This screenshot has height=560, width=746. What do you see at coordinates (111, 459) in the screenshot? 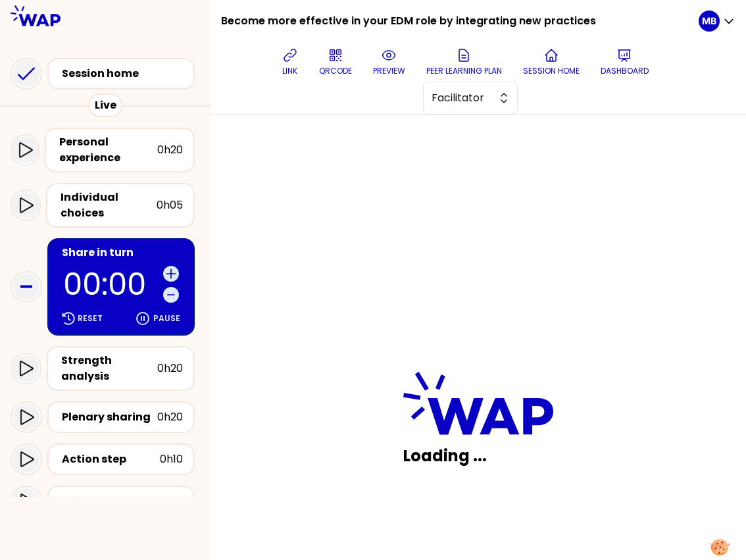
I see `div: Action step` at bounding box center [111, 459].